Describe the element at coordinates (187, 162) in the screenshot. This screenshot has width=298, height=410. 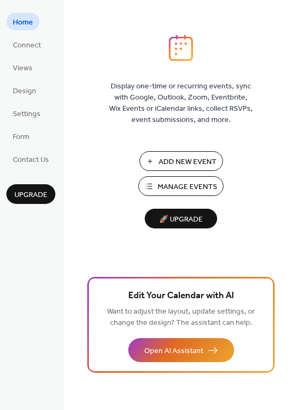
I see `span: Add New Event` at that location.